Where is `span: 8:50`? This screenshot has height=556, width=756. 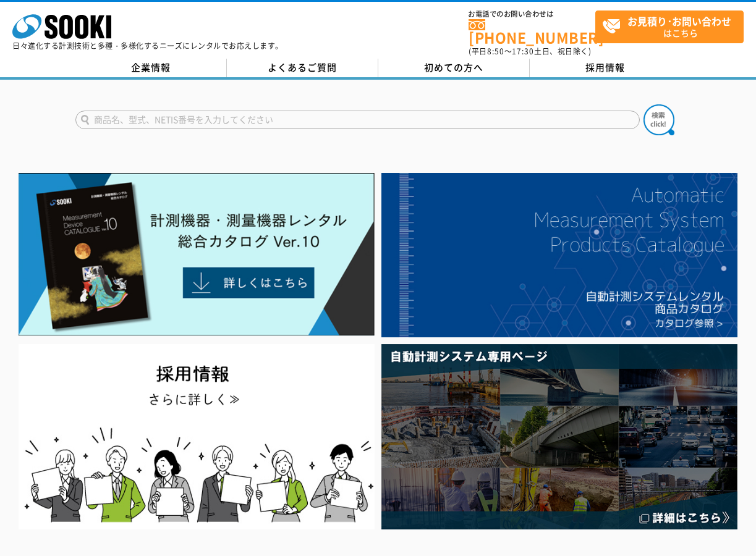 span: 8:50 is located at coordinates (496, 52).